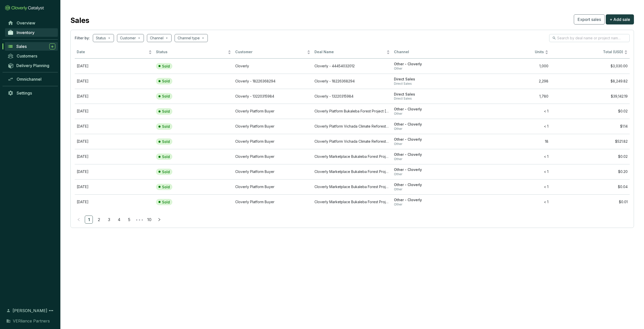 The height and width of the screenshot is (329, 644). What do you see at coordinates (89, 219) in the screenshot?
I see `a: 1` at bounding box center [89, 219].